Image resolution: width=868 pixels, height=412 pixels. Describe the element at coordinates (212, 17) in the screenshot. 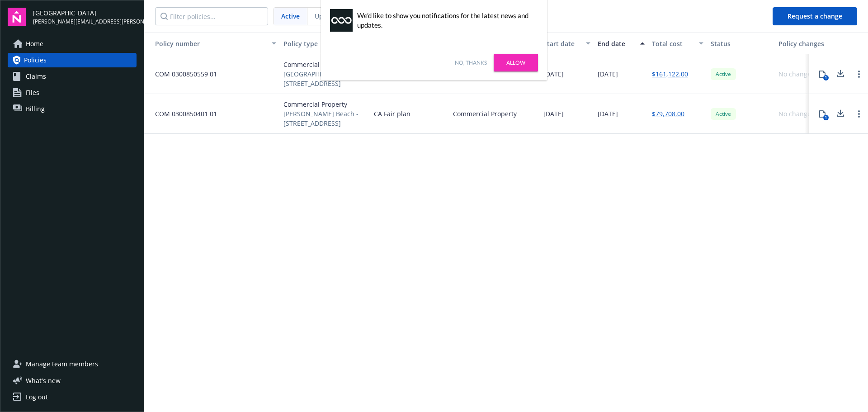

I see `input: Filter policies...` at that location.